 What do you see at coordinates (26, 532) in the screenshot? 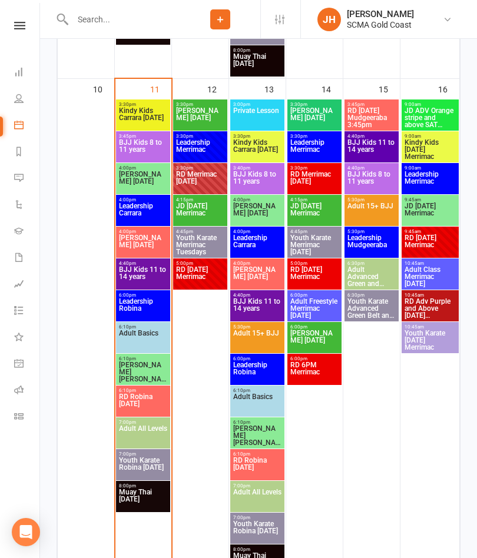
I see `div: Open Intercom Messenger` at bounding box center [26, 532].